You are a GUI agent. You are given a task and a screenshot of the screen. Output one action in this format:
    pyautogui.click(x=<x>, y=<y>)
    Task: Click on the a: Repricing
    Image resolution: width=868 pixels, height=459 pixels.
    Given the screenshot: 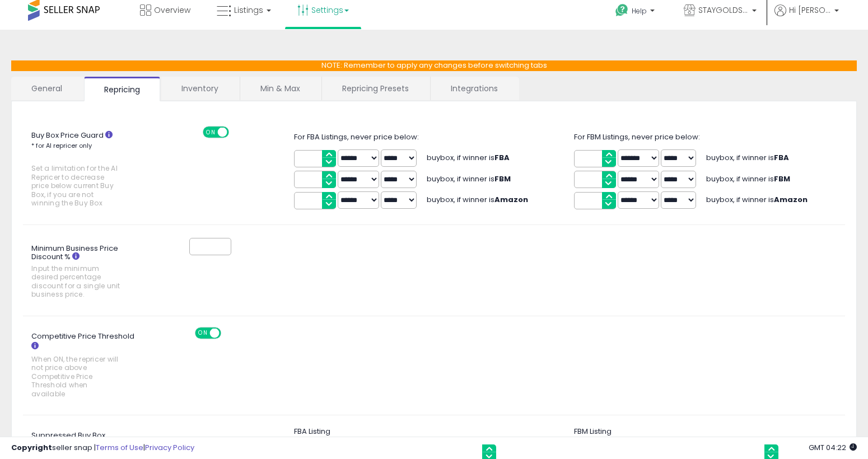 What is the action you would take?
    pyautogui.click(x=122, y=89)
    